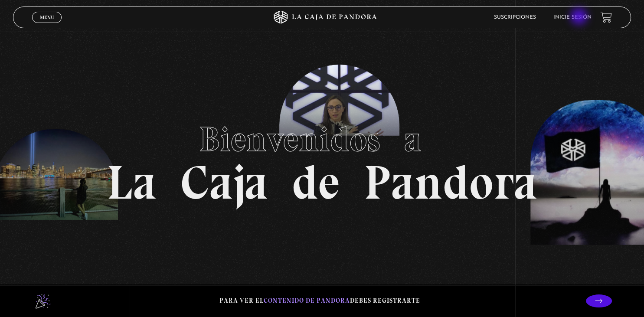 The width and height of the screenshot is (644, 317). Describe the element at coordinates (606, 17) in the screenshot. I see `a: View your shopping cart` at that location.